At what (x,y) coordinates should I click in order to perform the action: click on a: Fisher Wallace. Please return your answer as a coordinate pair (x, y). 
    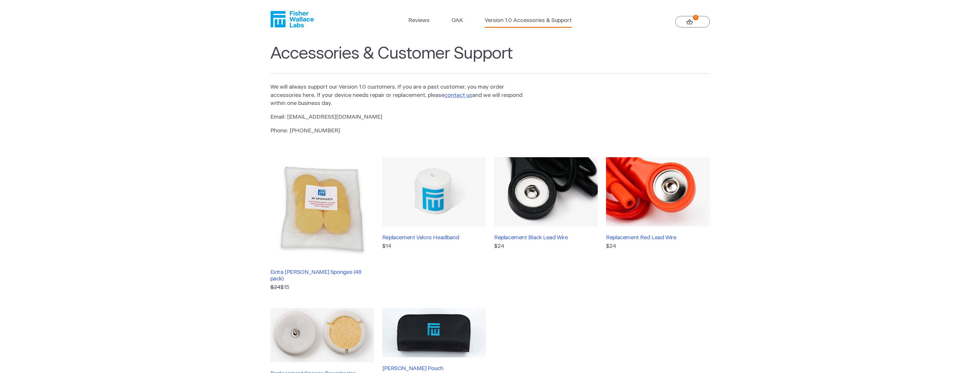
    Looking at the image, I should click on (292, 19).